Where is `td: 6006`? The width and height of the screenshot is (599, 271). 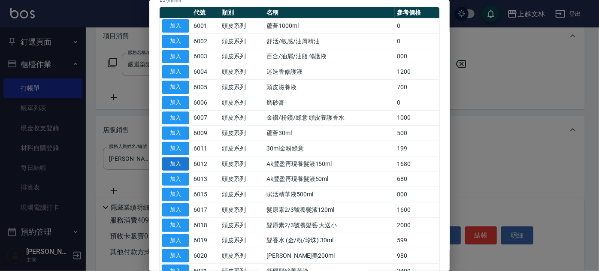
td: 6006 is located at coordinates (205, 103).